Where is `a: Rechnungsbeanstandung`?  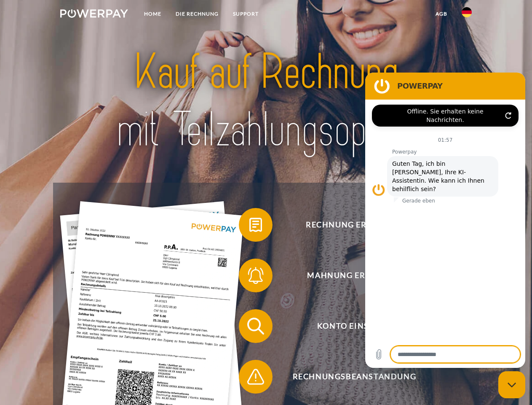
a: Rechnungsbeanstandung is located at coordinates (348, 377).